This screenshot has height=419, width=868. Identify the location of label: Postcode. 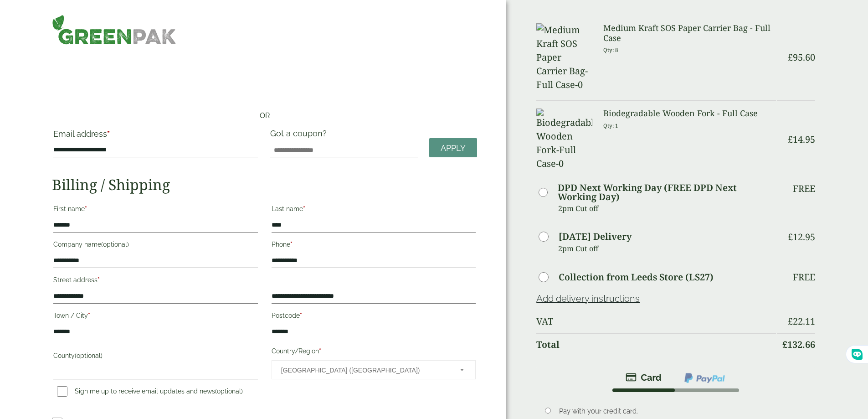
(374, 317).